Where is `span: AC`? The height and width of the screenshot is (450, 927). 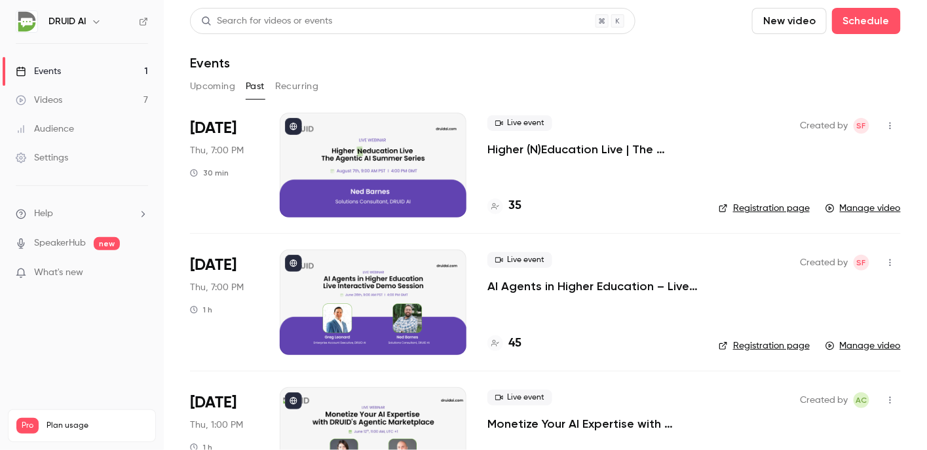
span: AC is located at coordinates (862, 400).